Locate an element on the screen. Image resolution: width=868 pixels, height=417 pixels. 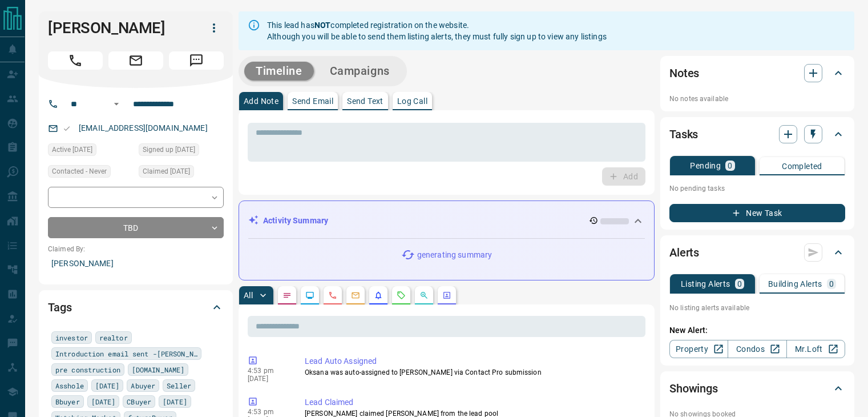
p: Pending is located at coordinates (706, 166).